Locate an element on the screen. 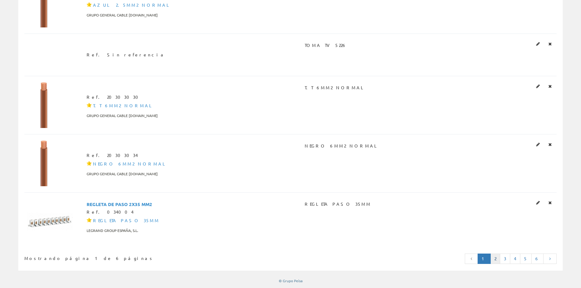 This screenshot has width=581, height=288. a: Página anterior is located at coordinates (472, 259).